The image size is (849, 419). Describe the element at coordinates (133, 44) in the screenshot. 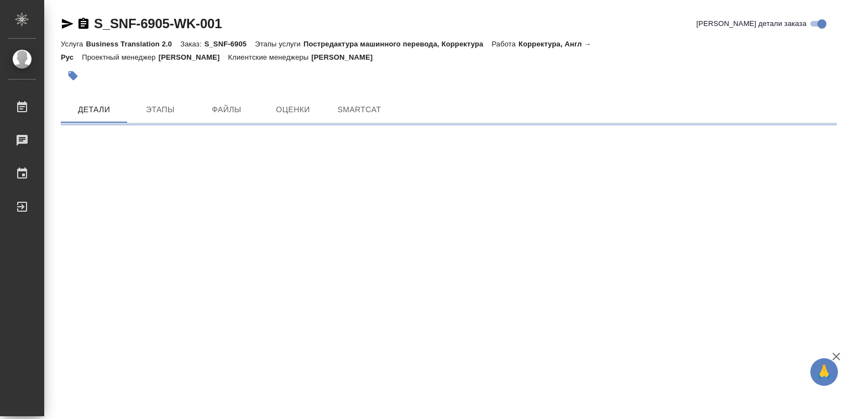

I see `p: Business Translation 2.0` at that location.